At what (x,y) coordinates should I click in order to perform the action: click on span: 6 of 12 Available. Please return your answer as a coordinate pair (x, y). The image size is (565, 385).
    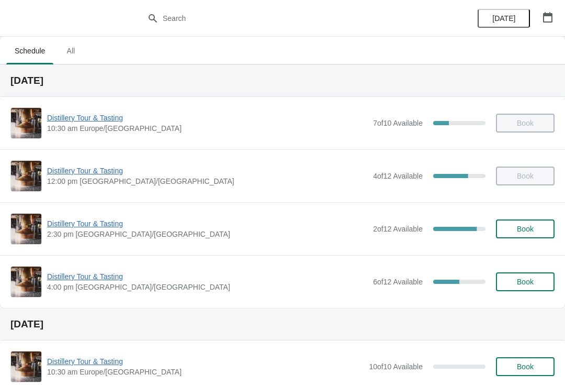
    Looking at the image, I should click on (398, 282).